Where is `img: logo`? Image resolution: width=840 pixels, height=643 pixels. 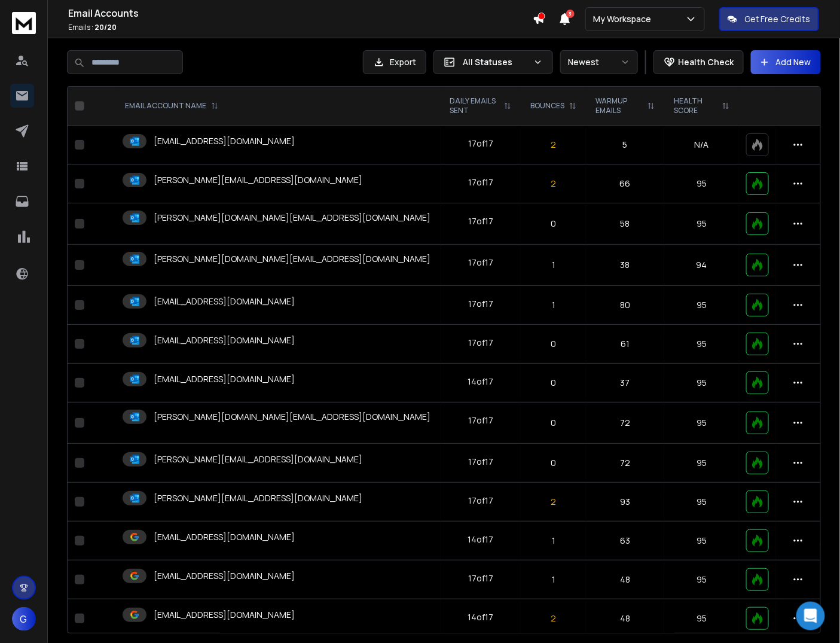
img: logo is located at coordinates (24, 23).